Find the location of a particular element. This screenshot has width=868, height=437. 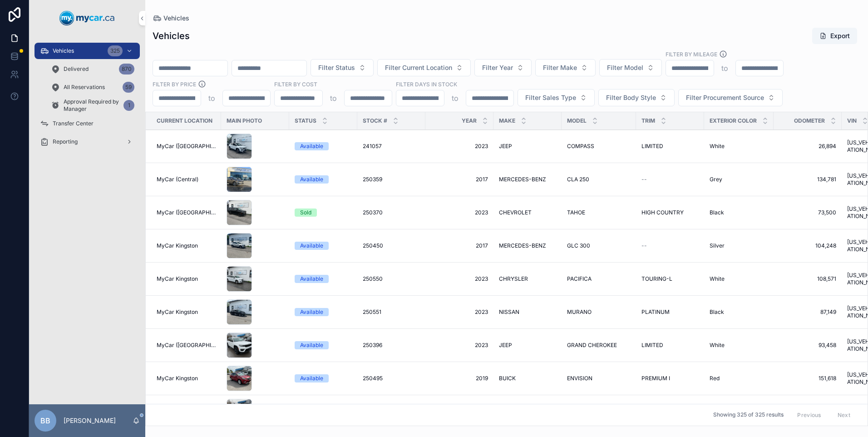

a: 108,571 is located at coordinates (808, 279).